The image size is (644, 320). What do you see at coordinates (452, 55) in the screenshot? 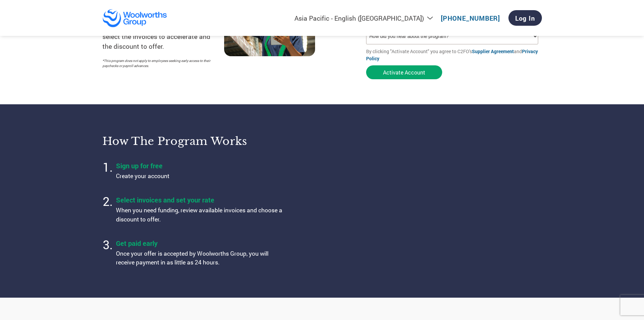
I see `a: Privacy Policy` at bounding box center [452, 55].